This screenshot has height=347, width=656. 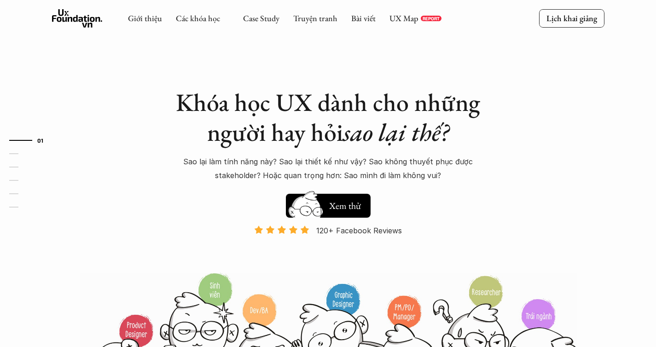 I want to click on p: 120+ Facebook Reviews, so click(x=359, y=231).